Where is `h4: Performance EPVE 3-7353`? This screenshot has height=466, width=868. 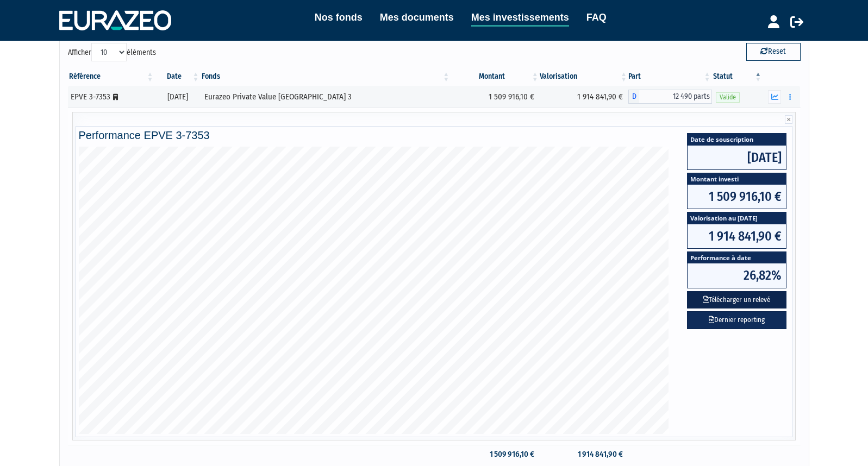
h4: Performance EPVE 3-7353 is located at coordinates (434, 135).